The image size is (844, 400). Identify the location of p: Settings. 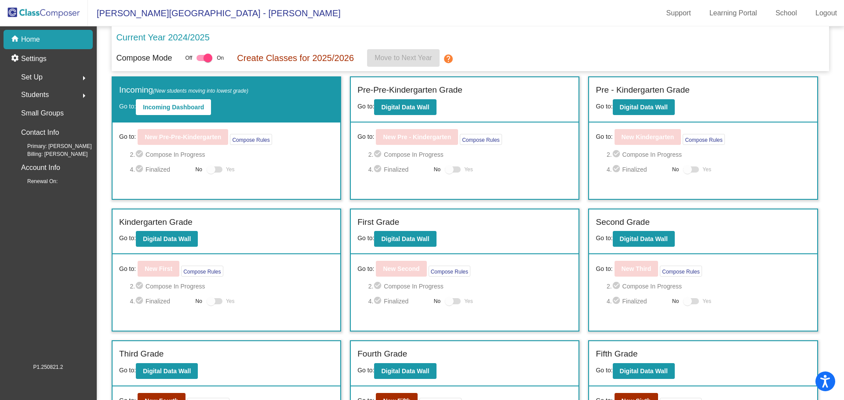
(34, 59).